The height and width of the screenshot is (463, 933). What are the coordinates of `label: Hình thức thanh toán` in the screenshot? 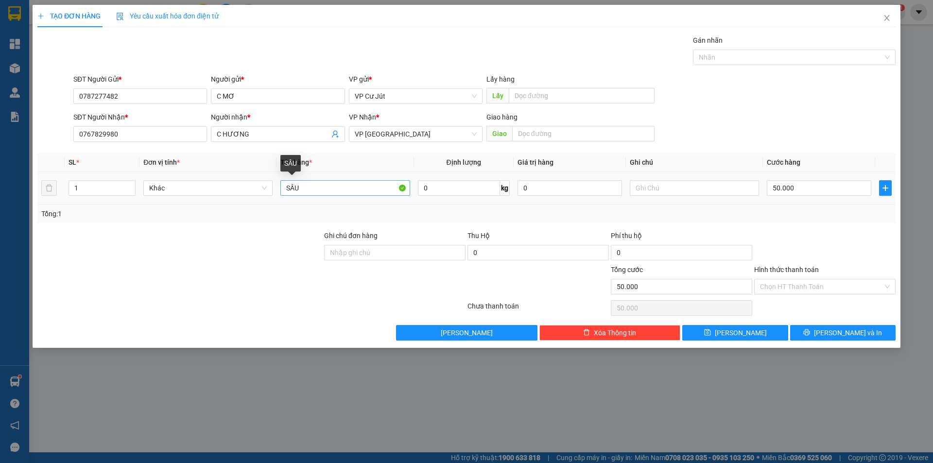 It's located at (786, 270).